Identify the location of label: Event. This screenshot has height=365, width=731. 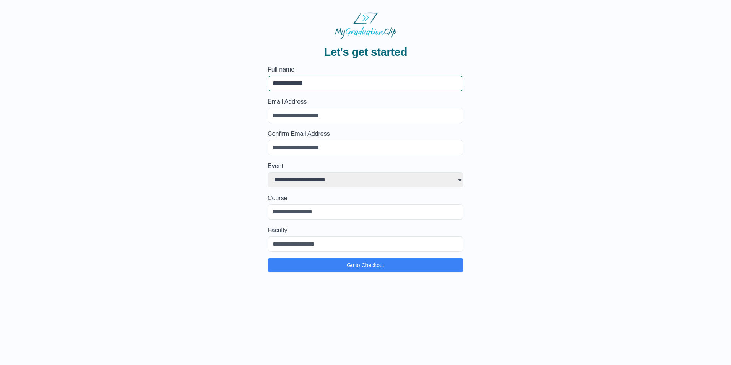
(365, 166).